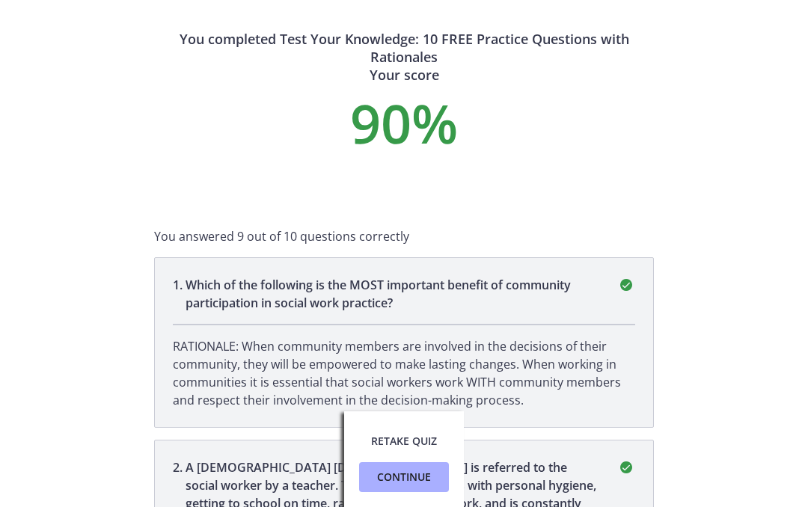  Describe the element at coordinates (404, 441) in the screenshot. I see `button: Retake Quiz` at that location.